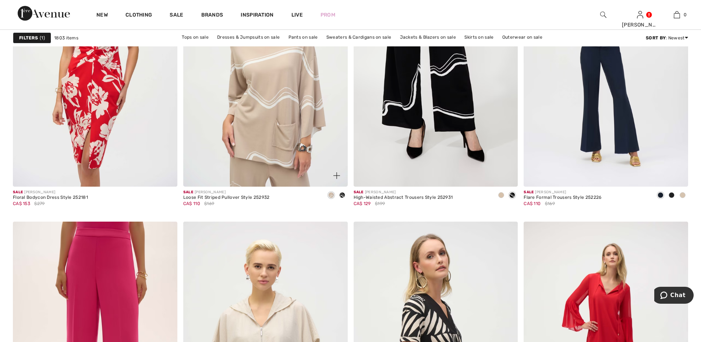  I want to click on a: Sign In, so click(640, 14).